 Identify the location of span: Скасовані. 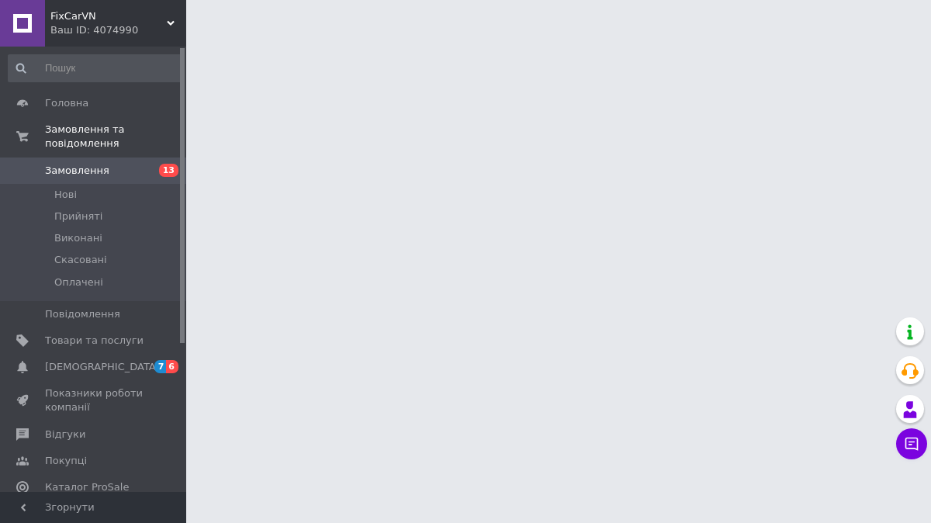
(81, 260).